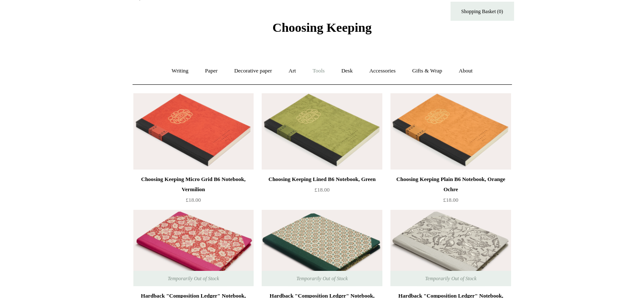  What do you see at coordinates (194, 248) in the screenshot?
I see `img: Hardback "Composition Ledger" Notebook, Post-War Floral` at bounding box center [194, 248].